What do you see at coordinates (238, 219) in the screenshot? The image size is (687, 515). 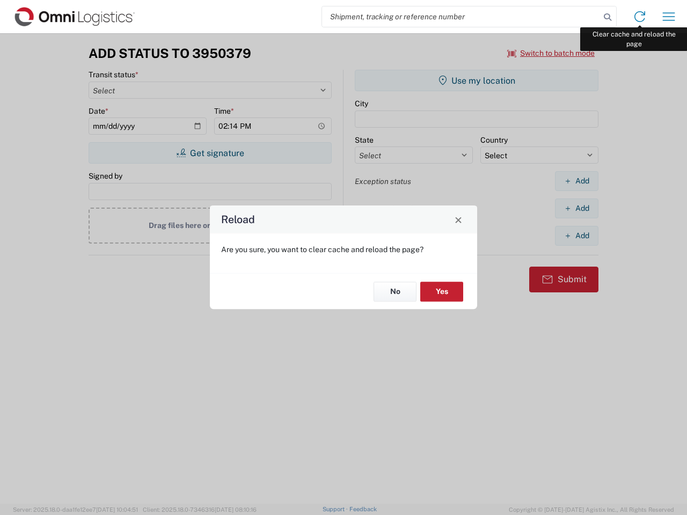 I see `h4: Reload` at bounding box center [238, 219].